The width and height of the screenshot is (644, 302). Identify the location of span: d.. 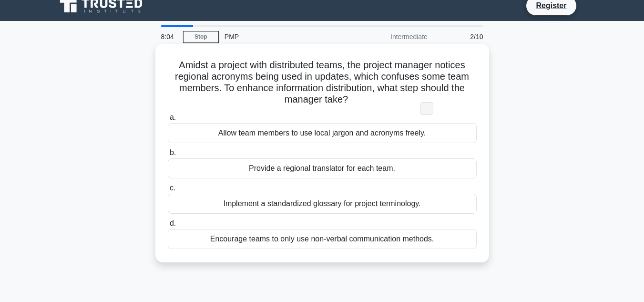
(172, 223).